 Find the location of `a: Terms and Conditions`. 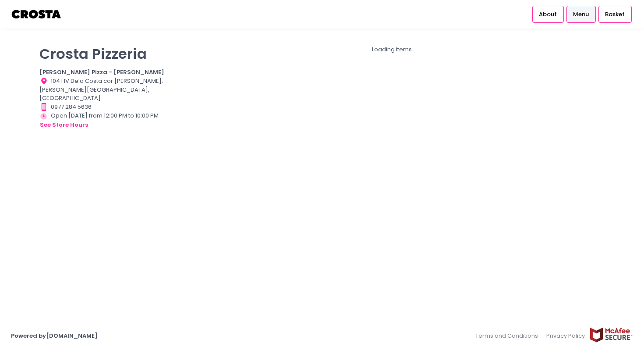

a: Terms and Conditions is located at coordinates (509, 336).